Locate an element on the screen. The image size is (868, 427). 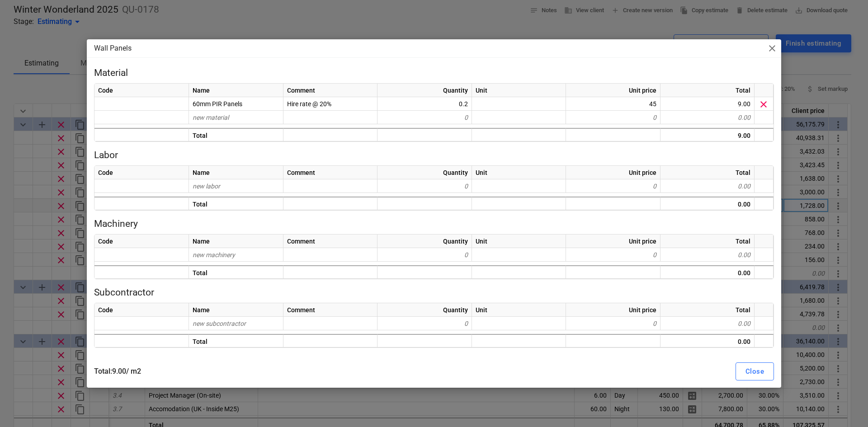
button: Close is located at coordinates (755, 371).